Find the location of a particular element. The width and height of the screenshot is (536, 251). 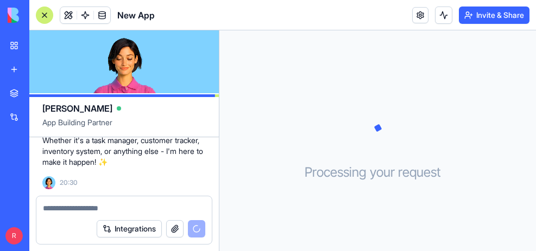

p: Whether it's a task manager, customer tracker, inventory system, or anything else - I'm here to m... is located at coordinates (124, 151).